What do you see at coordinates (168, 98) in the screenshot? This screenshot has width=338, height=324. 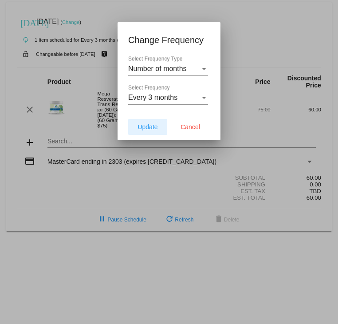 I see `mat-select: Select Frequency` at bounding box center [168, 98].